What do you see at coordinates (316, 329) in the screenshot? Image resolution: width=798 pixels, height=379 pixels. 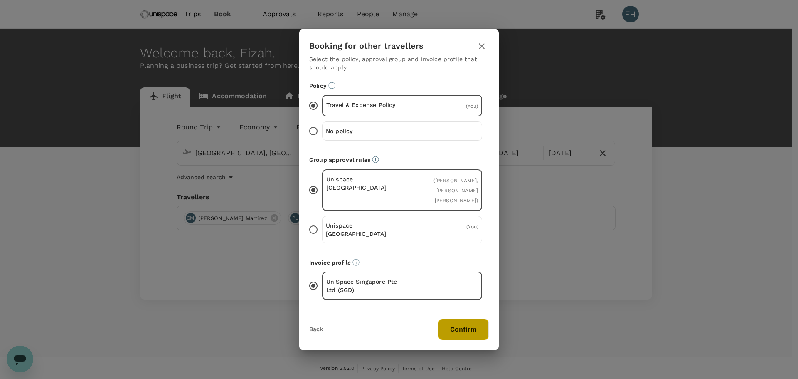 I see `button: Back` at bounding box center [316, 329].